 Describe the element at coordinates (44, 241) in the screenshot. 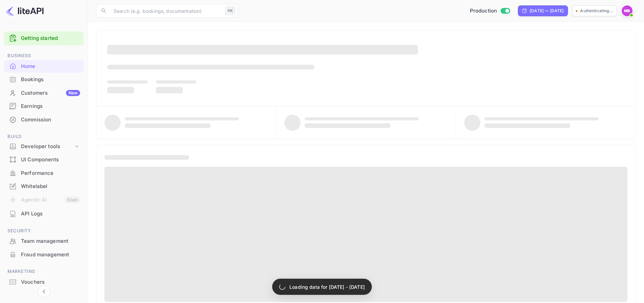

I see `a: Team management` at that location.